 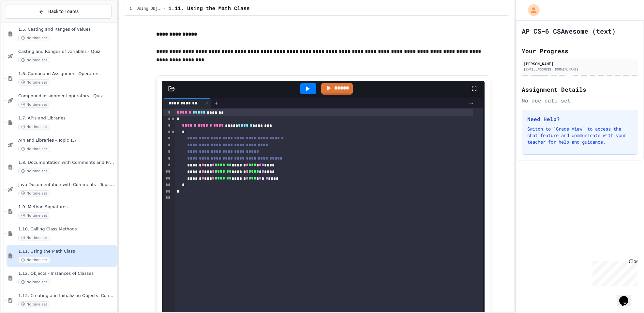 I want to click on span: Back to Teams, so click(x=63, y=11).